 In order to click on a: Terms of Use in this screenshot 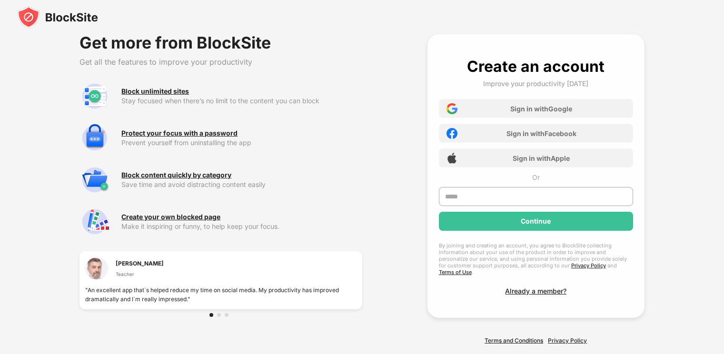, I will do `click(455, 272)`.